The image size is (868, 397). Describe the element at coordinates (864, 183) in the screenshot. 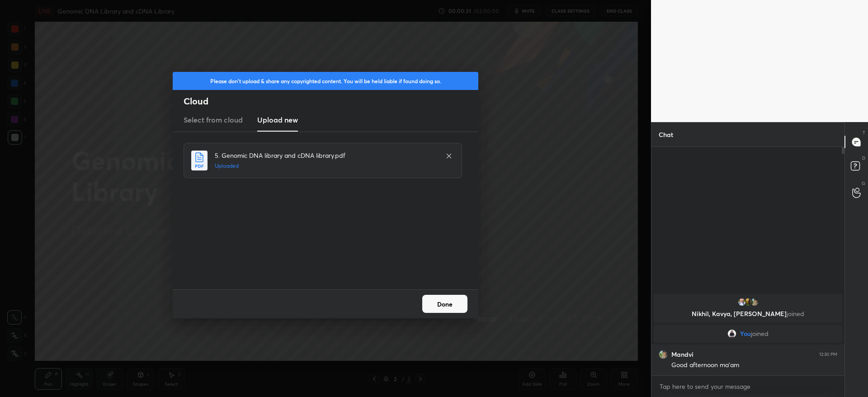

I see `p: G` at that location.